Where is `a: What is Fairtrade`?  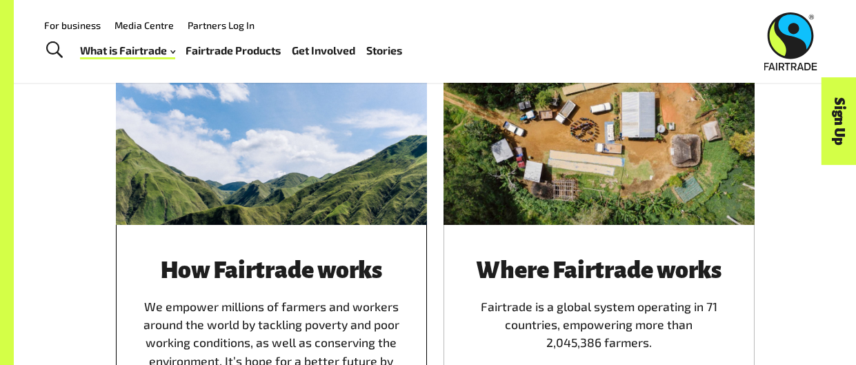 a: What is Fairtrade is located at coordinates (128, 50).